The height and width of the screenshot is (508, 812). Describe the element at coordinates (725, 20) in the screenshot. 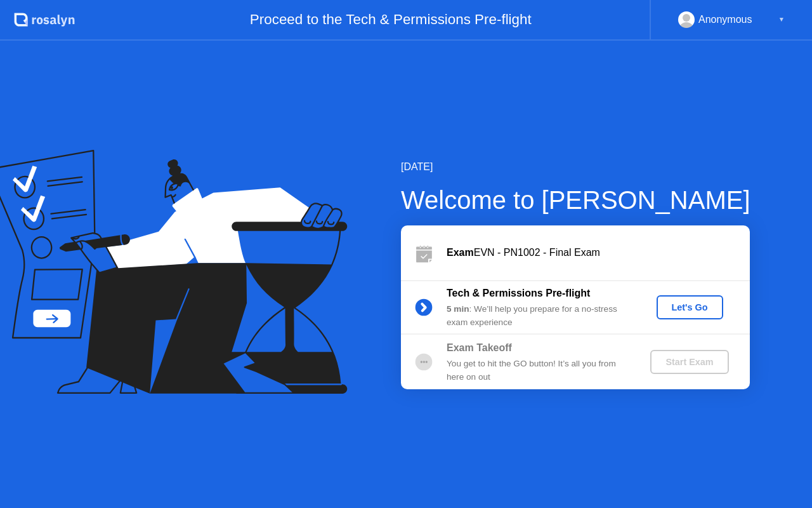

I see `div: Anonymous` at that location.